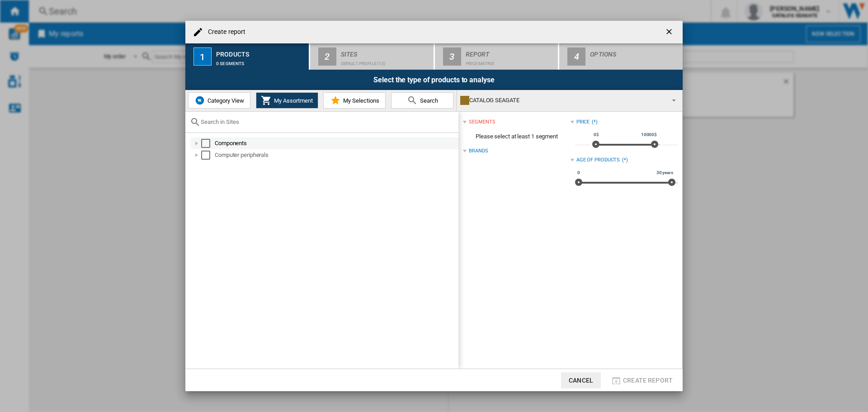  Describe the element at coordinates (327, 56) in the screenshot. I see `div: 2` at that location.